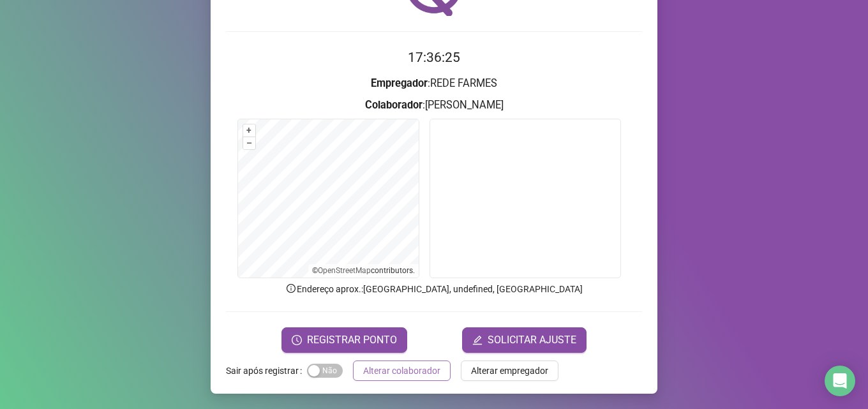 This screenshot has width=868, height=409. Describe the element at coordinates (434, 83) in the screenshot. I see `h3: : REDE FARMES` at that location.